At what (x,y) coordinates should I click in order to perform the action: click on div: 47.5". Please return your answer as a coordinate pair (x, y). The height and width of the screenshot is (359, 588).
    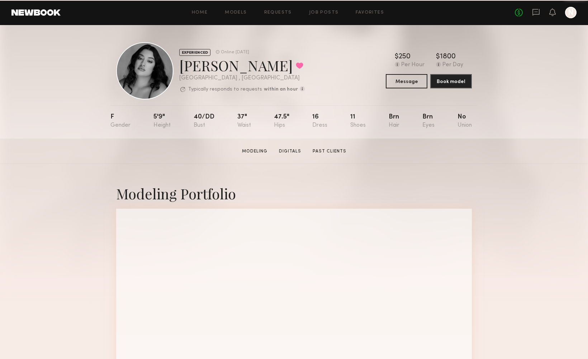
    Looking at the image, I should click on (281, 121).